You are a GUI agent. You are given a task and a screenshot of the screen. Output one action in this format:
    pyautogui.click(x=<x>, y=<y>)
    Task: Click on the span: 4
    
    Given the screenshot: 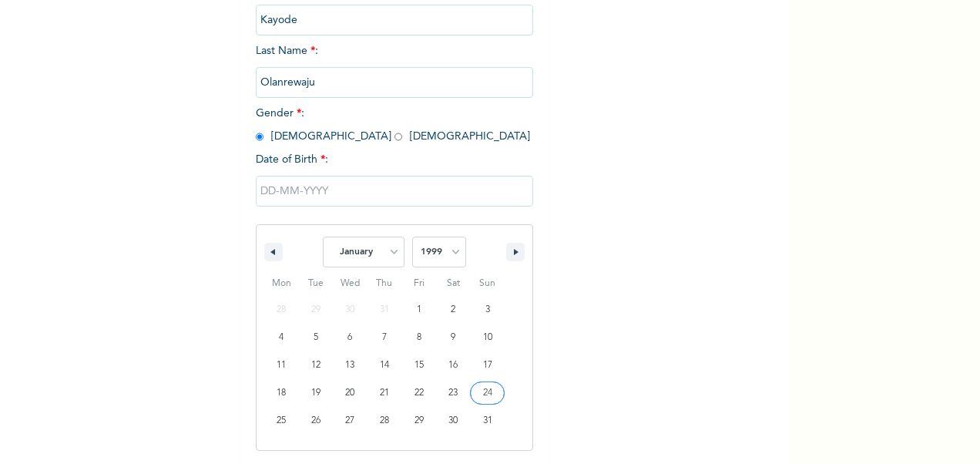 What is the action you would take?
    pyautogui.click(x=281, y=338)
    